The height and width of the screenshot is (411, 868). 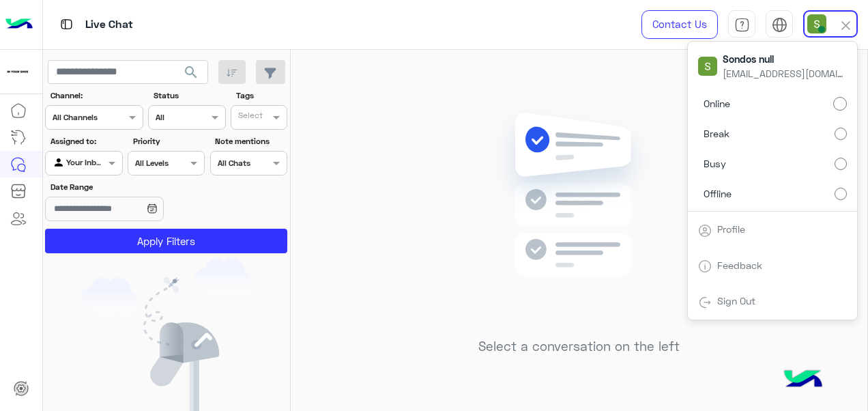 What do you see at coordinates (731, 229) in the screenshot?
I see `a: Profile` at bounding box center [731, 229].